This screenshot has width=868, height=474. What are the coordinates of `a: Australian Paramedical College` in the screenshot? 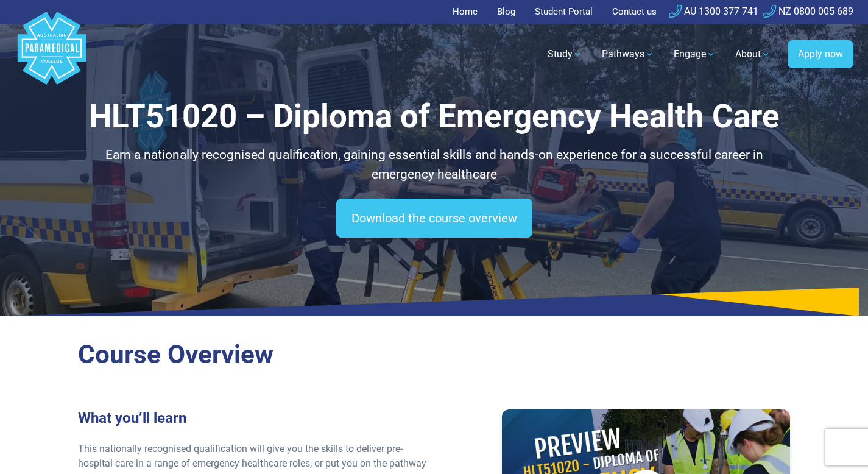 It's located at (52, 54).